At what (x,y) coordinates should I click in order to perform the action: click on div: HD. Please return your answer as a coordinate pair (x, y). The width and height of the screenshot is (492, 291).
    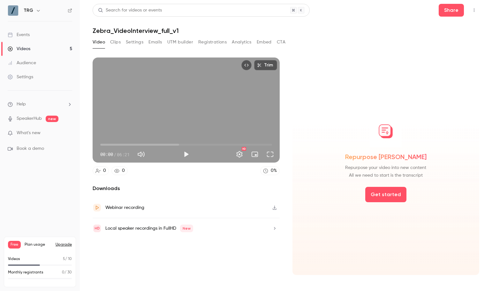
    Looking at the image, I should click on (244, 149).